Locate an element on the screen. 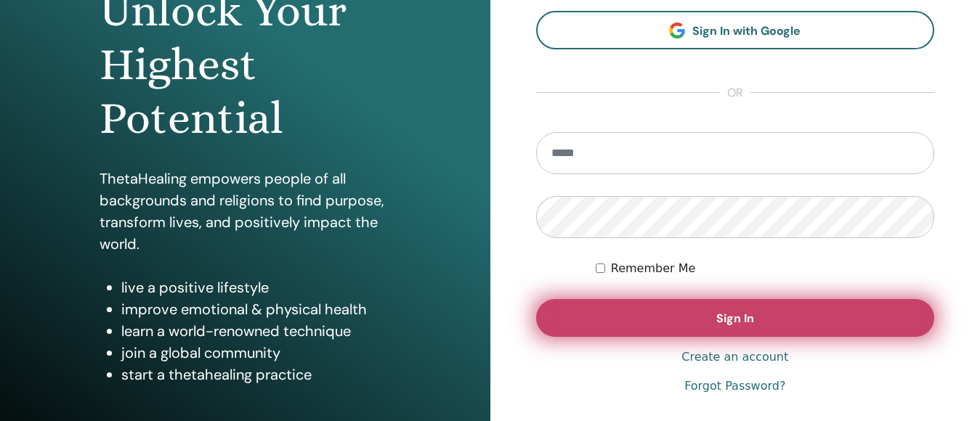 This screenshot has height=421, width=980. li: join a global community is located at coordinates (256, 353).